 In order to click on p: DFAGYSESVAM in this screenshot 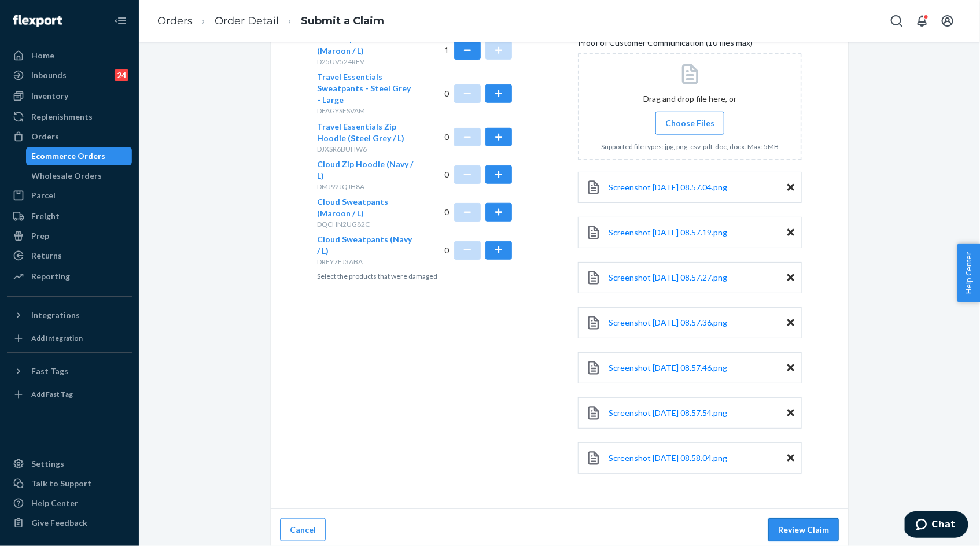, I will do `click(366, 110)`.